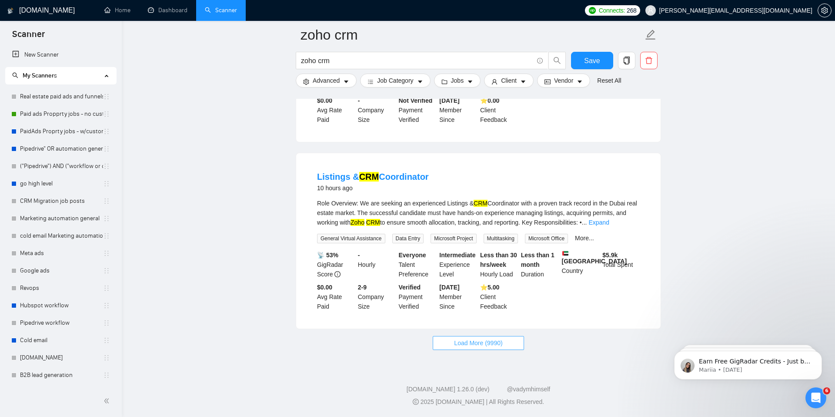 The image size is (835, 417). Describe the element at coordinates (108, 401) in the screenshot. I see `span: double-left` at that location.